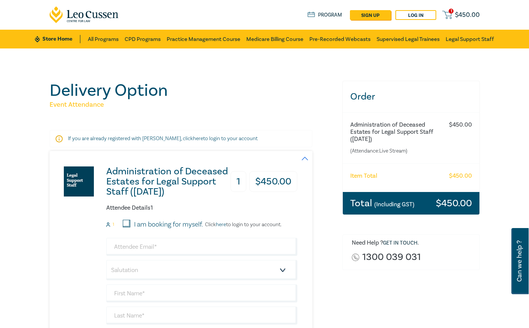 This screenshot has width=529, height=328. Describe the element at coordinates (467, 15) in the screenshot. I see `span: $ 450.00` at that location.